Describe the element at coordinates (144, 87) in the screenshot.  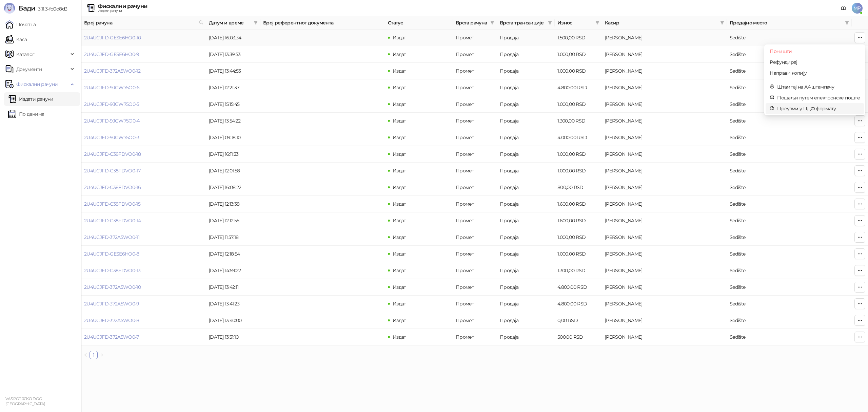
I see `td: 2U4UCJFD-9JGW75O0-6` at that location.